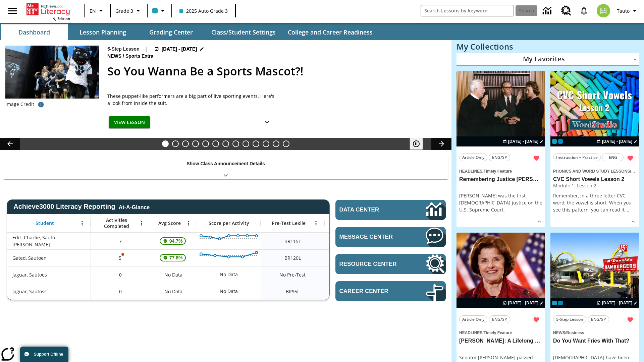  What do you see at coordinates (226, 144) in the screenshot?
I see `button: Slide 7 CVC Short Vowels Lesson 2` at bounding box center [226, 144].